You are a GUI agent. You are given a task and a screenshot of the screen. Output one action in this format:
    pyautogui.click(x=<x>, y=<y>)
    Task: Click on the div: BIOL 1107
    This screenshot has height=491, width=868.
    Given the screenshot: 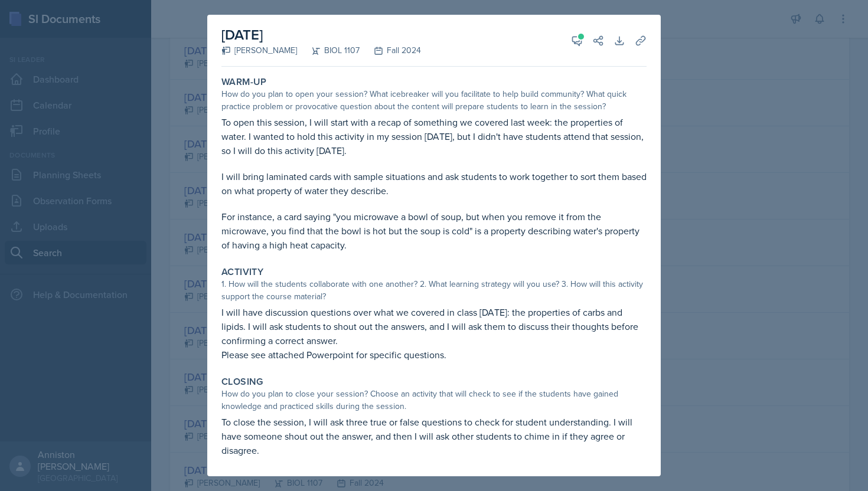 What is the action you would take?
    pyautogui.click(x=329, y=50)
    